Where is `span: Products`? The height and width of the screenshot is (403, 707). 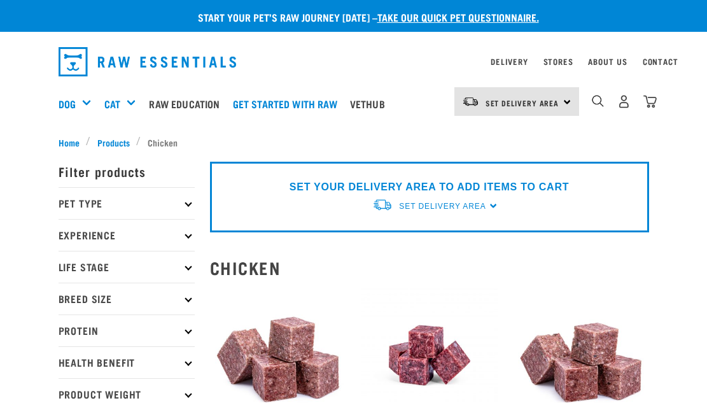 span: Products is located at coordinates (113, 142).